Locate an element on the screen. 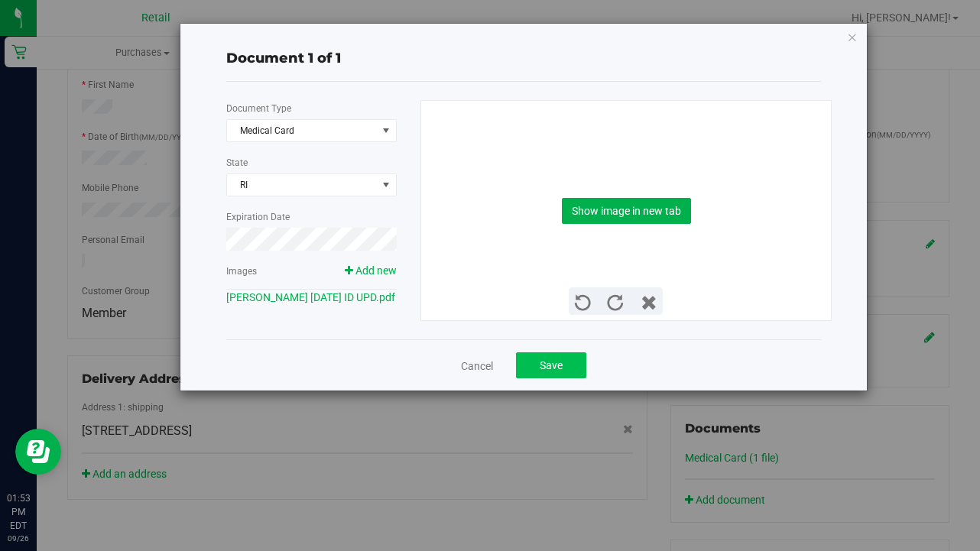 This screenshot has width=980, height=551. a: Cancel is located at coordinates (477, 366).